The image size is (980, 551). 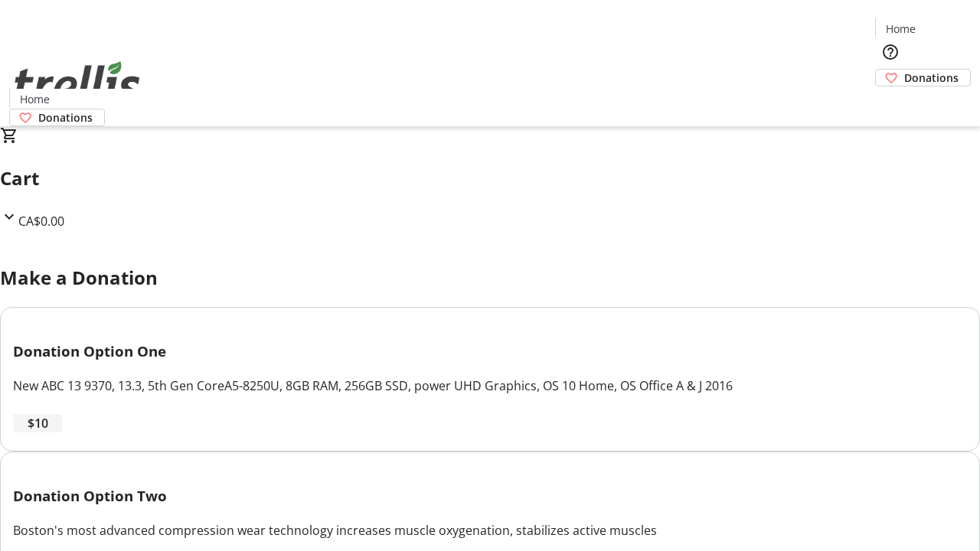 What do you see at coordinates (38, 423) in the screenshot?
I see `button: $10` at bounding box center [38, 423].